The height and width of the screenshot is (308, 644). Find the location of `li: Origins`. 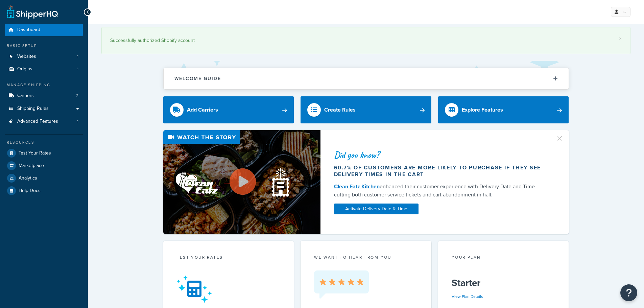

li: Origins is located at coordinates (44, 69).